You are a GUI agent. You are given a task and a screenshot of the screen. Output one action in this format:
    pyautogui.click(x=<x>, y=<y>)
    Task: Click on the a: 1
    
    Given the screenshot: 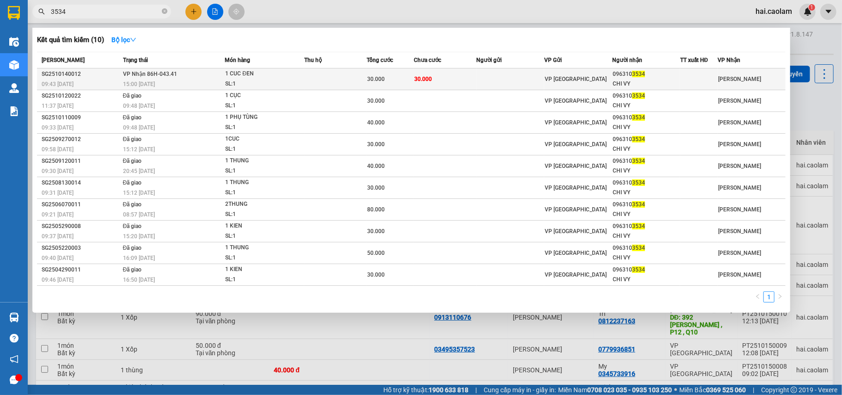 What is the action you would take?
    pyautogui.click(x=769, y=297)
    